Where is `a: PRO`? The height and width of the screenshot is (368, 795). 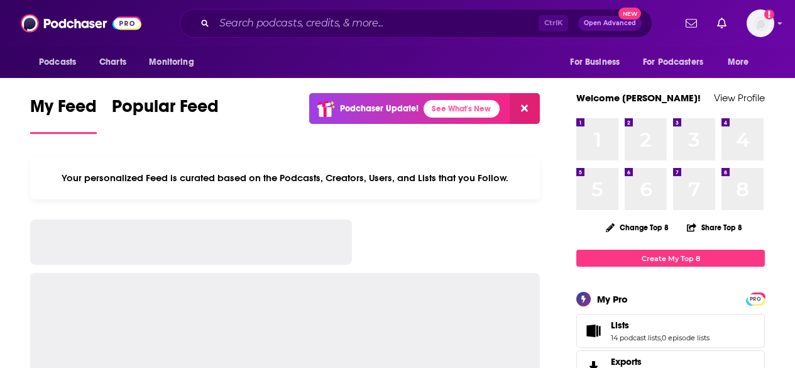 a: PRO is located at coordinates (755, 298).